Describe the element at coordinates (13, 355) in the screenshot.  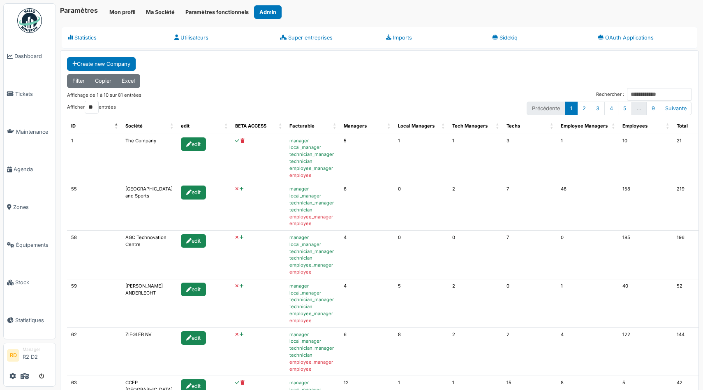
I see `li: RD` at that location.